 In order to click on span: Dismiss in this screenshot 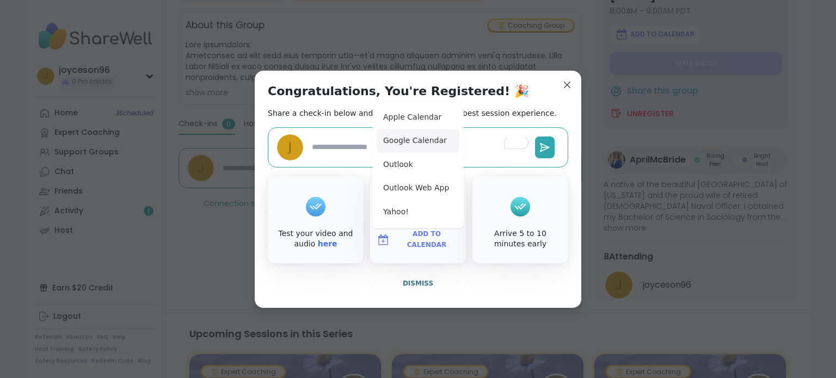, I will do `click(418, 283)`.